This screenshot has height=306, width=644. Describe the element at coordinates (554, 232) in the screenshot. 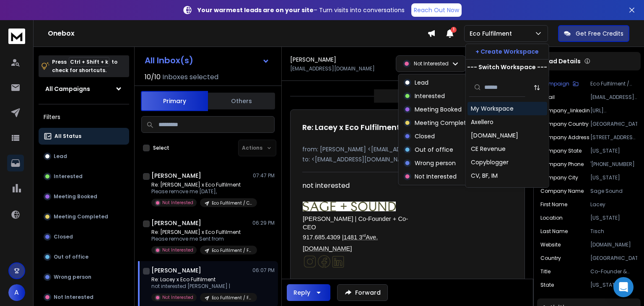

I see `p: Last Name` at that location.